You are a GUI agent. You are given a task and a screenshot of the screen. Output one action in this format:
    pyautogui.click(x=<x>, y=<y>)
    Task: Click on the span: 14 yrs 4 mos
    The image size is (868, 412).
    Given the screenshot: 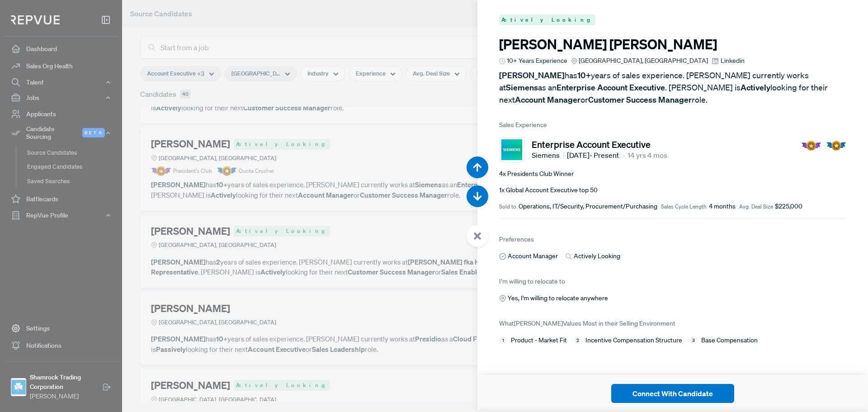 What is the action you would take?
    pyautogui.click(x=648, y=155)
    